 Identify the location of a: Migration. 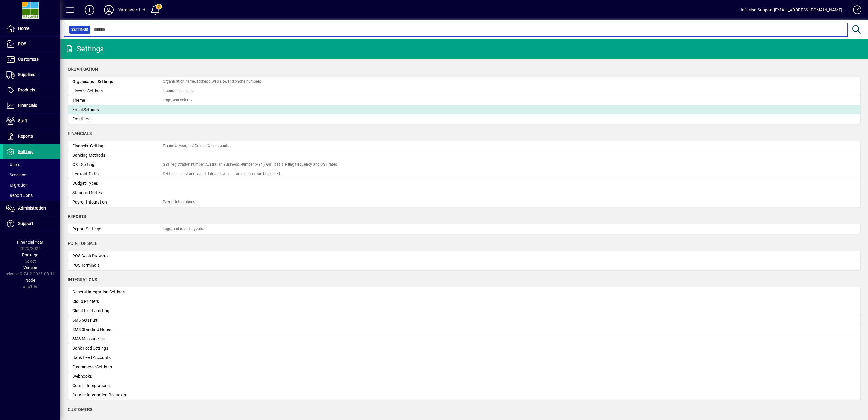
(32, 185).